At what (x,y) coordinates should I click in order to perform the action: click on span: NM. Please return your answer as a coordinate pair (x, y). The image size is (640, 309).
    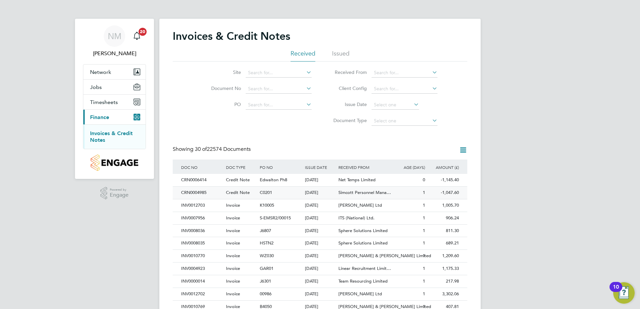
    Looking at the image, I should click on (114, 36).